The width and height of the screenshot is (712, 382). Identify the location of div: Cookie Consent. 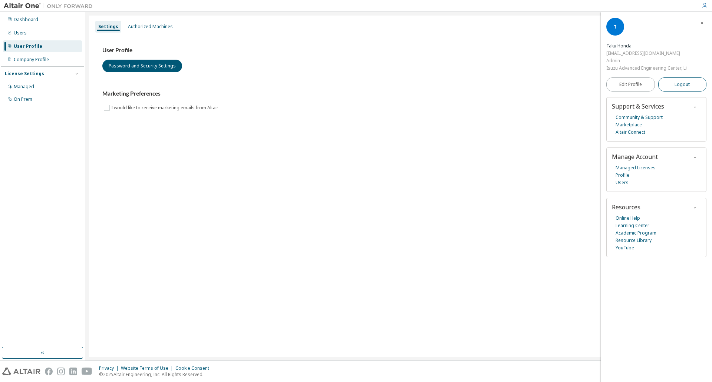
(194, 369).